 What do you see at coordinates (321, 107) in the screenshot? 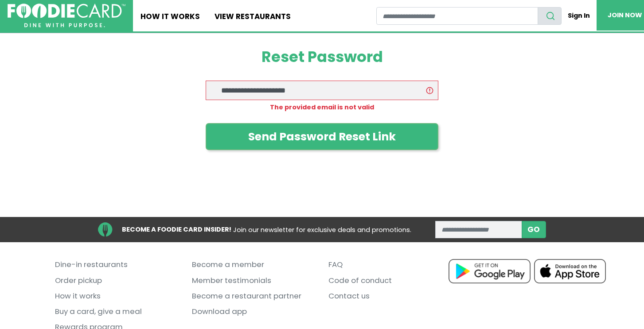
I see `strong: The provided email is not valid` at bounding box center [321, 107].